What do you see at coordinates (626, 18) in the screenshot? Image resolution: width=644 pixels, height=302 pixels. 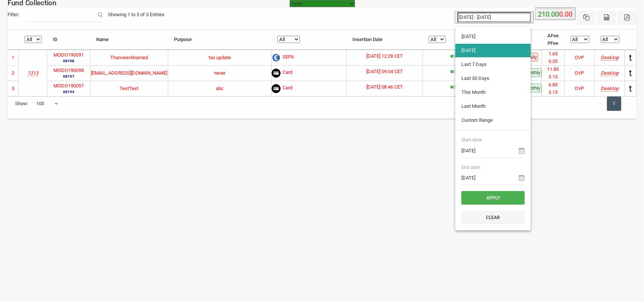 I see `button: Pdf` at bounding box center [626, 18].